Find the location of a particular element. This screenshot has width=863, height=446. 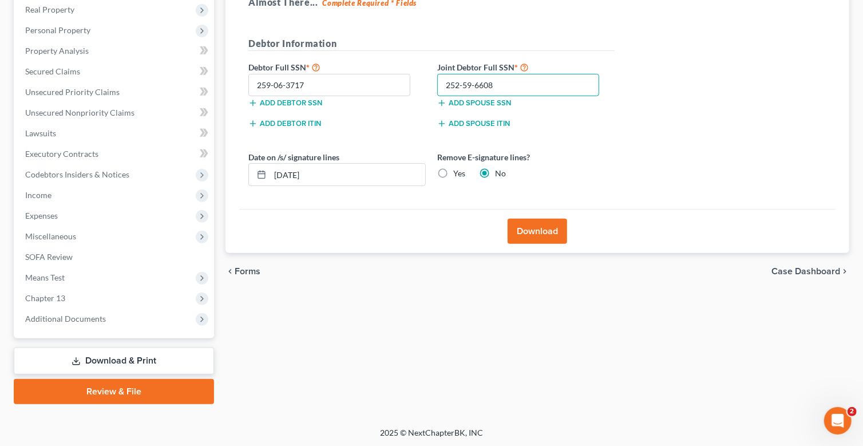

span: Executory Contracts is located at coordinates (62, 153).